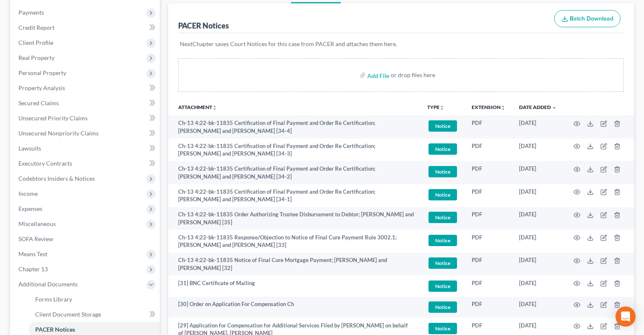 This screenshot has height=335, width=644. Describe the element at coordinates (204, 26) in the screenshot. I see `div: PACER Notices` at that location.